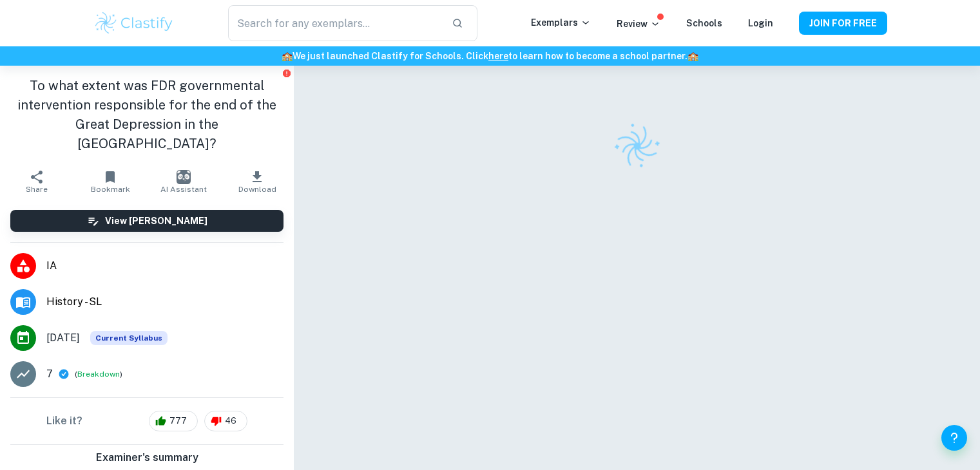 The image size is (980, 470). Describe the element at coordinates (561, 23) in the screenshot. I see `p: Exemplars` at that location.